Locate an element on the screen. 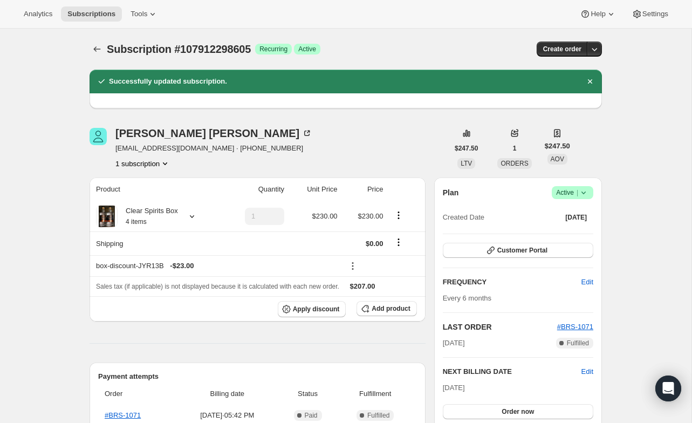 This screenshot has height=423, width=692. small: 4 items is located at coordinates (136, 222).